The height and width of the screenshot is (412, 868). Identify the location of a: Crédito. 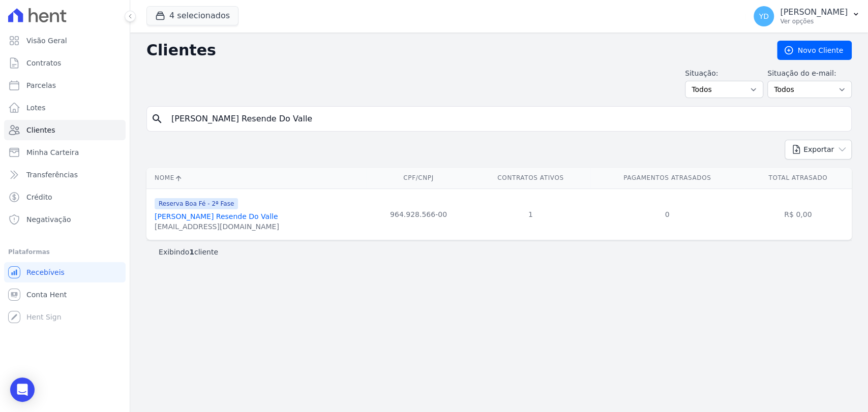
(65, 197).